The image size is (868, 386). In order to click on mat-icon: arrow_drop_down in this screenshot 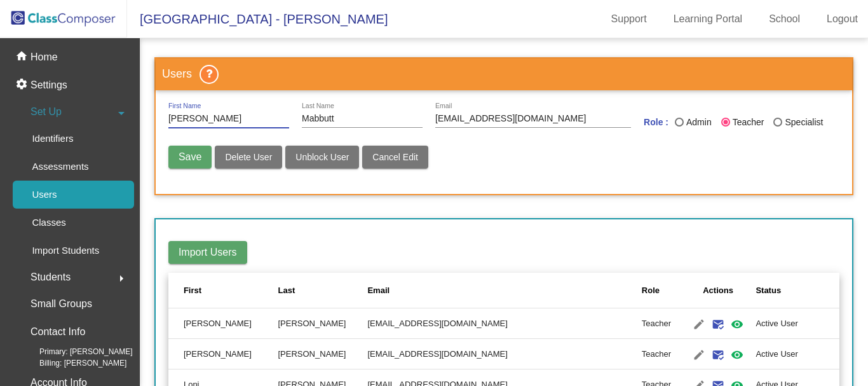, I will do `click(122, 114)`.